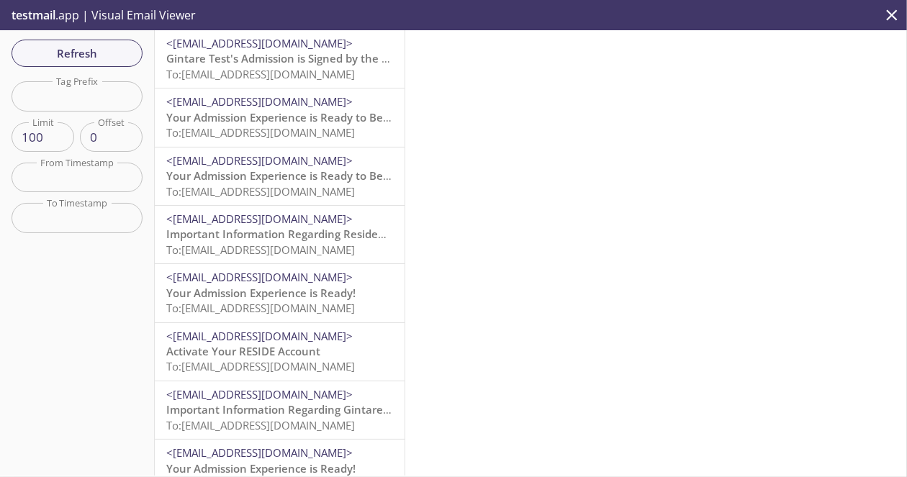 Image resolution: width=907 pixels, height=477 pixels. Describe the element at coordinates (297, 58) in the screenshot. I see `span: Gintare Test's Admission is Signed by the Resident` at that location.